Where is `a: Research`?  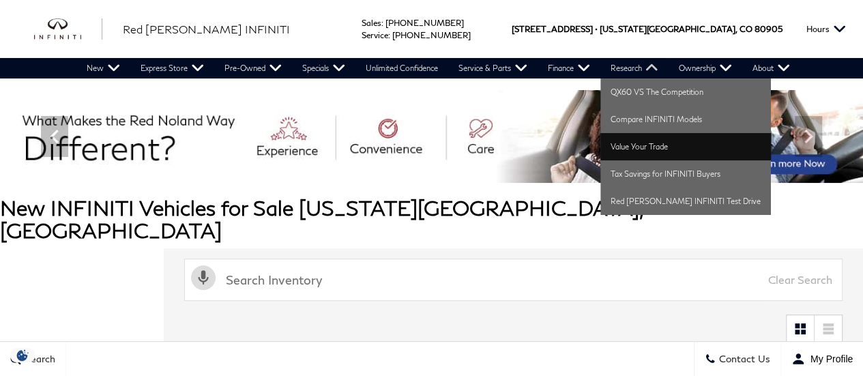
a: Research is located at coordinates (634, 68).